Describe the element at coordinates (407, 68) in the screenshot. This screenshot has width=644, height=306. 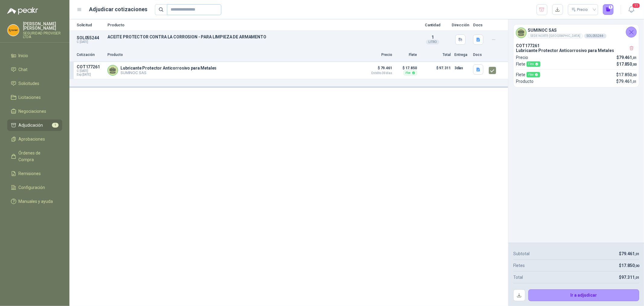
I see `p: $ 17.850` at that location.